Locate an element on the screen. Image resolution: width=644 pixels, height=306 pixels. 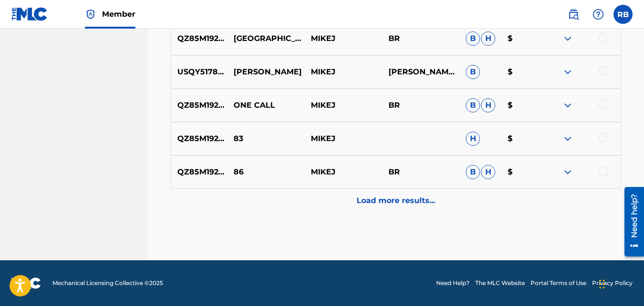
img: MLC Logo is located at coordinates (29, 14).